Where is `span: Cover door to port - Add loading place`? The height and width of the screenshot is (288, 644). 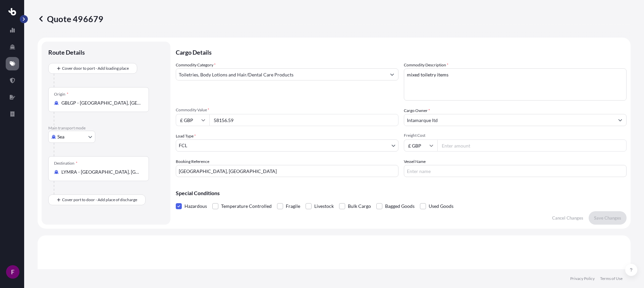 span: Cover door to port - Add loading place is located at coordinates (95, 68).